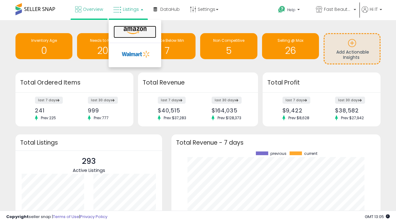  What do you see at coordinates (167, 40) in the screenshot?
I see `span: BB Price Below Min` at bounding box center [167, 40].